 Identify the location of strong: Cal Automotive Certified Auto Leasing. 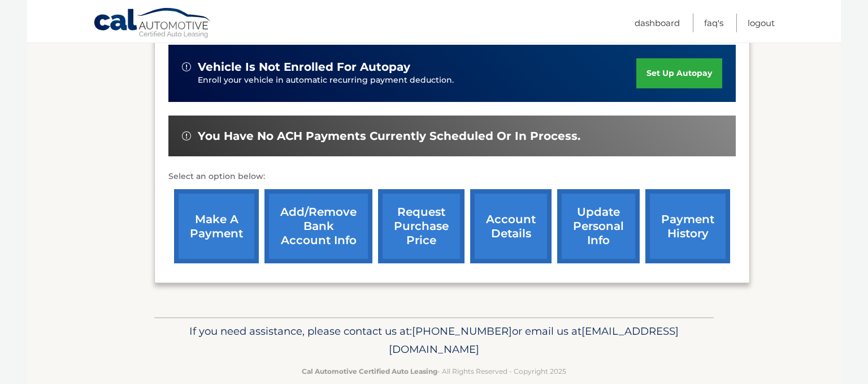
(370, 370).